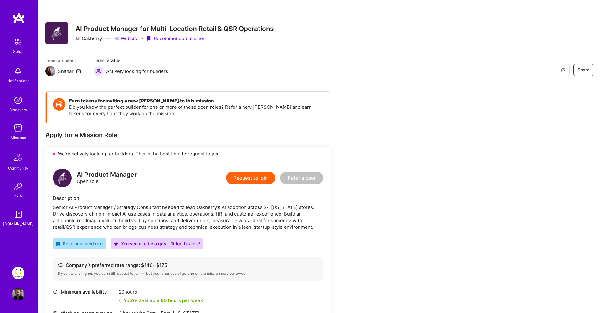  Describe the element at coordinates (63, 60) in the screenshot. I see `span: Team architect` at that location.